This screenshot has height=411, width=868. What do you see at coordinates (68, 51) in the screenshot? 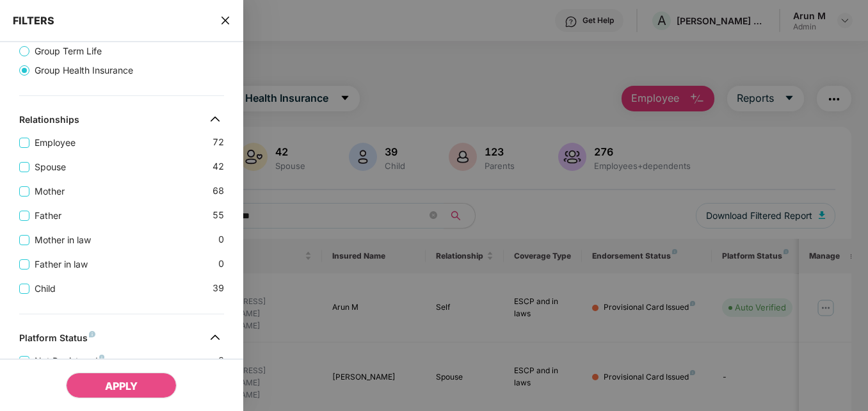
I see `span: Group Term Life` at bounding box center [68, 51].